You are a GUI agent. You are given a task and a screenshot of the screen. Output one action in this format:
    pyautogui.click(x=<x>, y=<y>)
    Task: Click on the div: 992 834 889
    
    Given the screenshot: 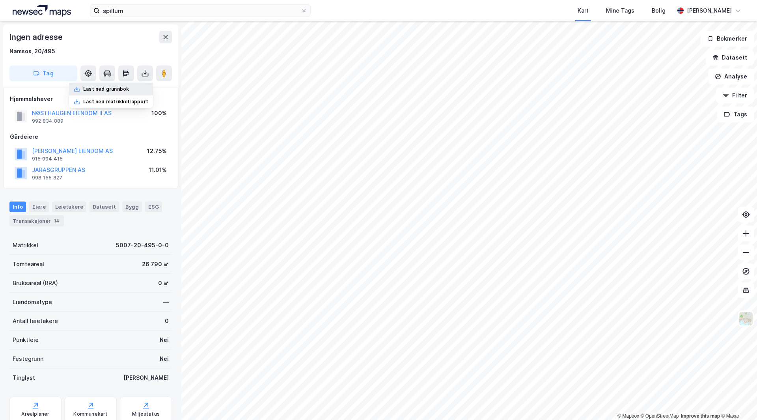 What is the action you would take?
    pyautogui.click(x=48, y=121)
    